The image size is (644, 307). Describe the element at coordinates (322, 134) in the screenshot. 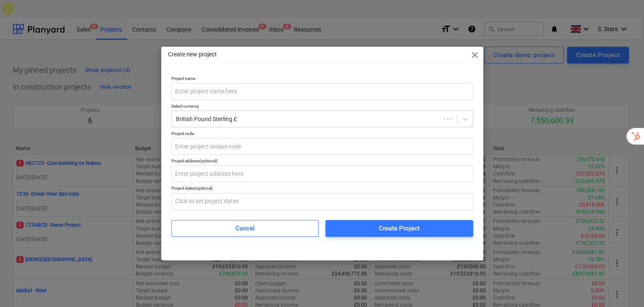

I see `p: Project code` at that location.